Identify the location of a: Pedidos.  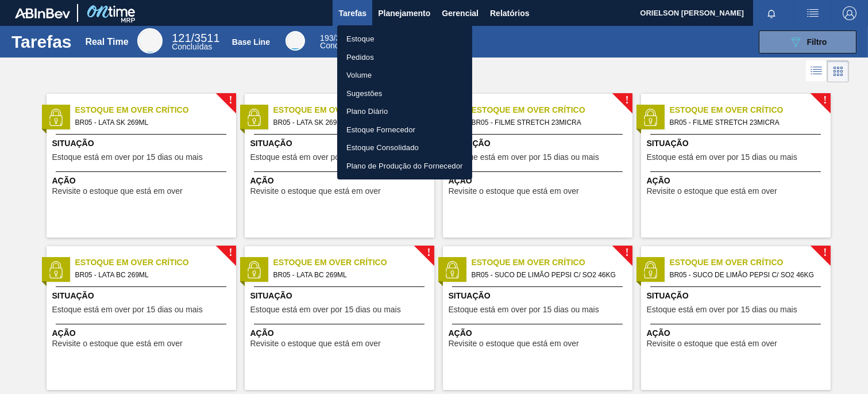
(404, 58).